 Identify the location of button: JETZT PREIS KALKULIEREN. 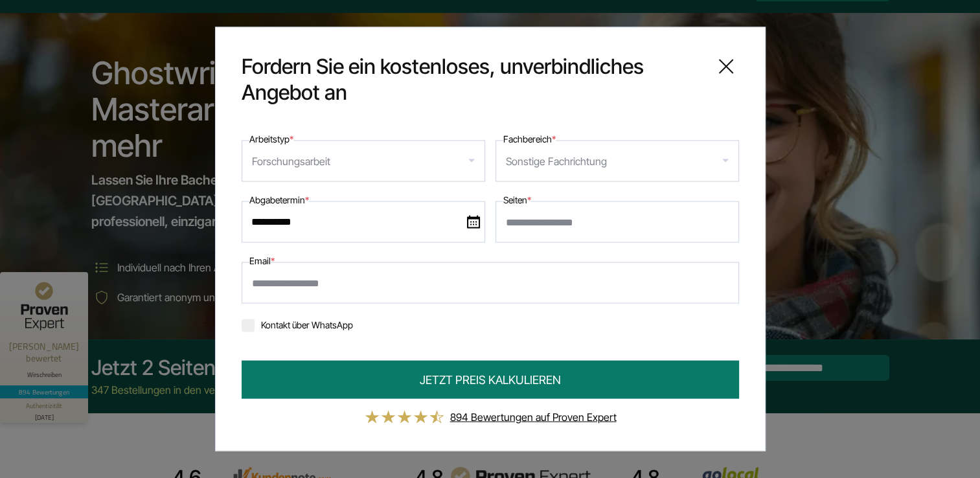
(490, 380).